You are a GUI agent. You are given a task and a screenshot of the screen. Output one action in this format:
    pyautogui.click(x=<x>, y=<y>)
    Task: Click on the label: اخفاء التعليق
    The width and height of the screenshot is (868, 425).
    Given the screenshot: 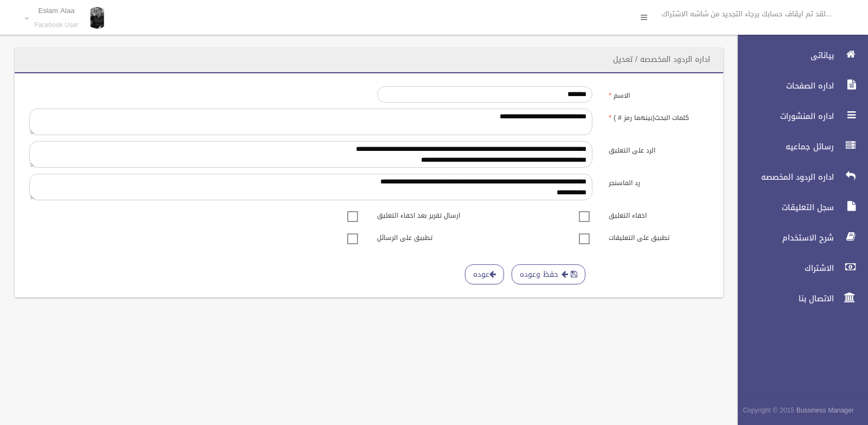 What is the action you would take?
    pyautogui.click(x=659, y=214)
    